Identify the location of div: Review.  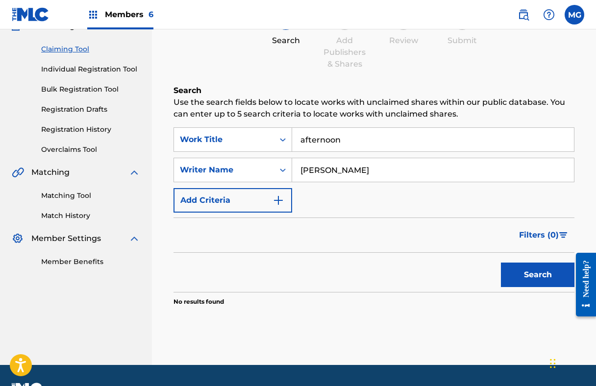
(403, 41).